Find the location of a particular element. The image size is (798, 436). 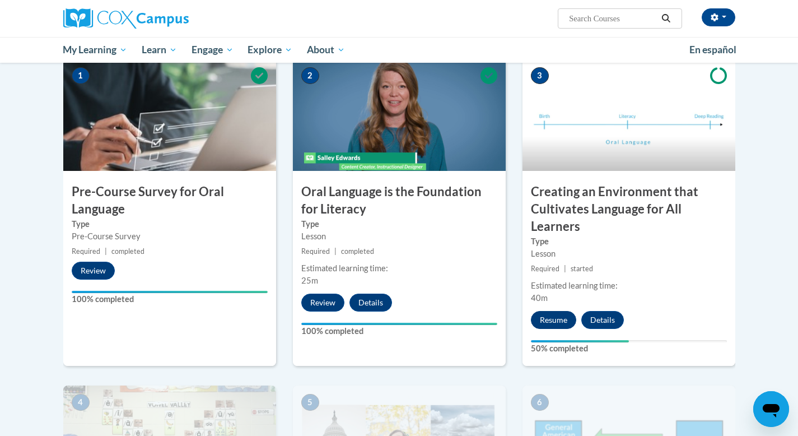

div: Main menu is located at coordinates (399, 50).